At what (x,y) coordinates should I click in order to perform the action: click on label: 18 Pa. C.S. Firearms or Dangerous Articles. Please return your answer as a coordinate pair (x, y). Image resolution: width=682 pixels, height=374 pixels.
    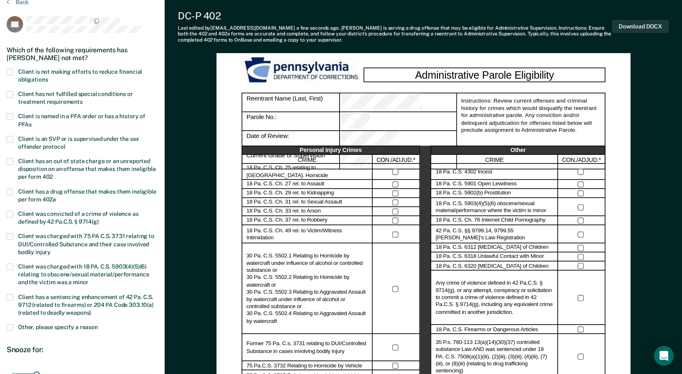
    Looking at the image, I should click on (486, 329).